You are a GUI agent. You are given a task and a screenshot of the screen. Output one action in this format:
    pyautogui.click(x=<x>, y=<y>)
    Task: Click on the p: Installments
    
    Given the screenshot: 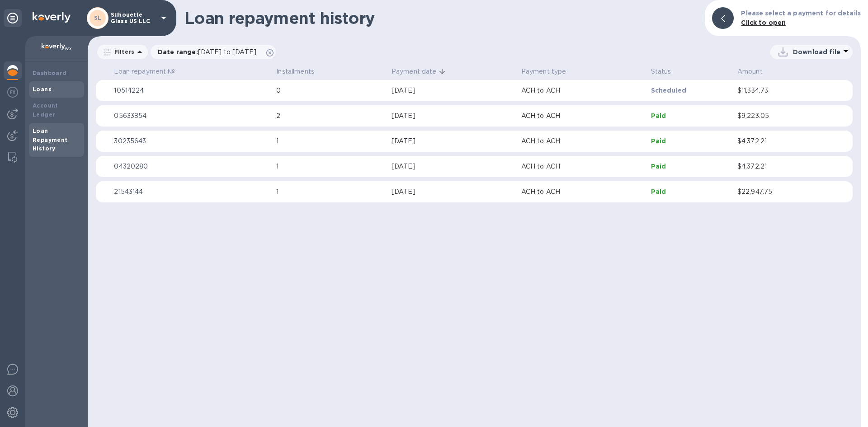 What is the action you would take?
    pyautogui.click(x=295, y=71)
    